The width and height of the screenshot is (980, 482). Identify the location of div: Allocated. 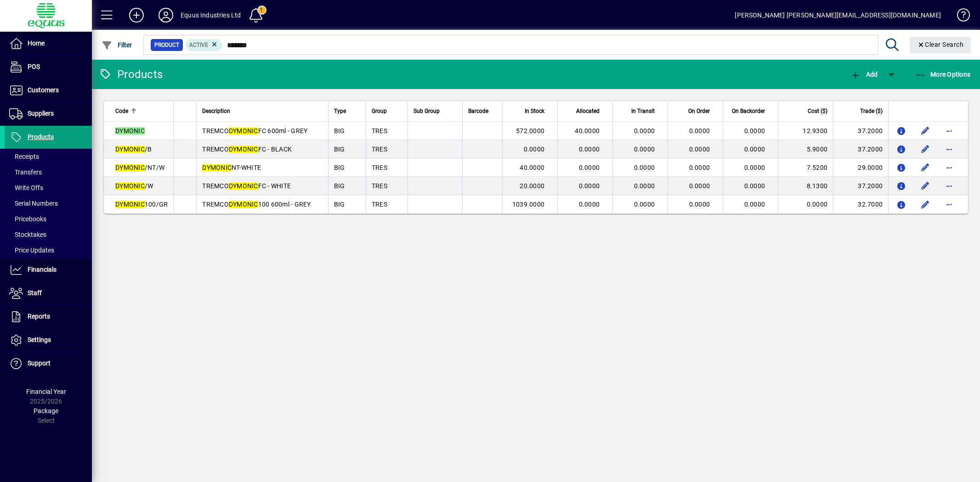
(585, 111).